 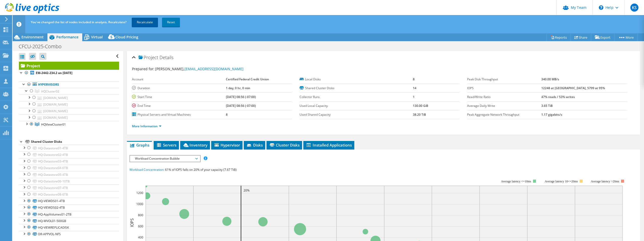 What do you see at coordinates (69, 187) in the screenshot?
I see `a: HQ-Datastore07-4TB` at bounding box center [69, 187].